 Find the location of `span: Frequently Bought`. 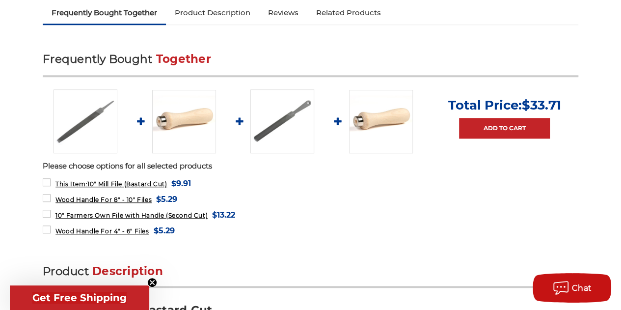

span: Frequently Bought is located at coordinates (97, 59).